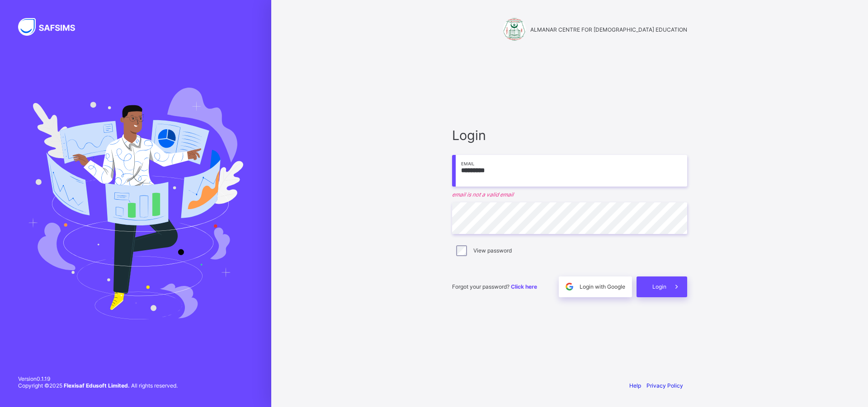 The image size is (868, 407). I want to click on img: SAFSIMS Logo, so click(52, 27).